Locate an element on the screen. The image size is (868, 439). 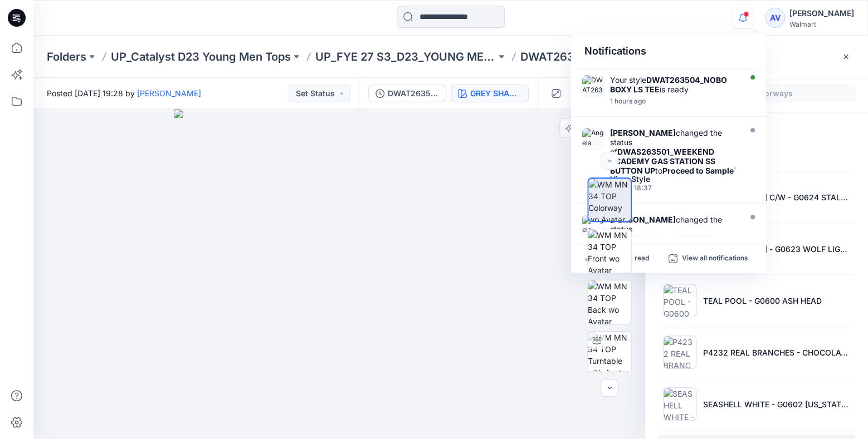
button: DWAT263504_NOBO BOXY LS TEE is located at coordinates (407, 94).